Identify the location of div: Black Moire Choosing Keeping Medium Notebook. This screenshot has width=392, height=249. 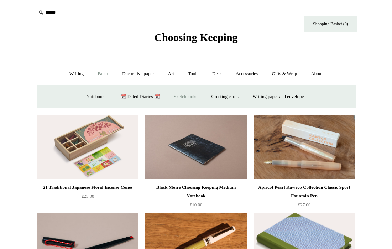
(196, 192).